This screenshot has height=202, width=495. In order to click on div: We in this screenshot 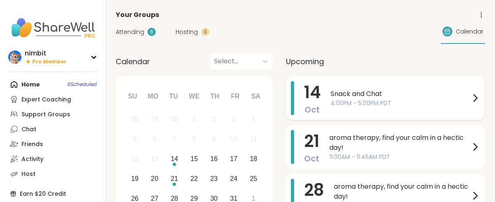, I will do `click(194, 96)`.